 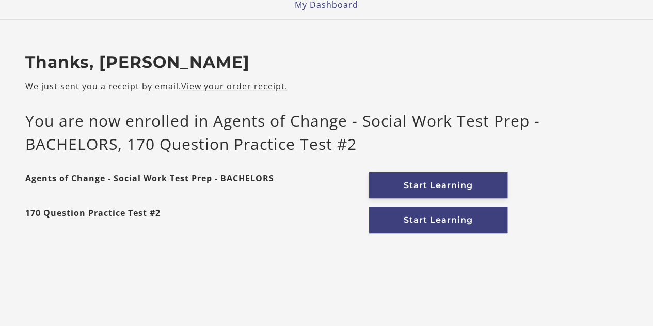 I want to click on a: View your order receipt., so click(x=234, y=86).